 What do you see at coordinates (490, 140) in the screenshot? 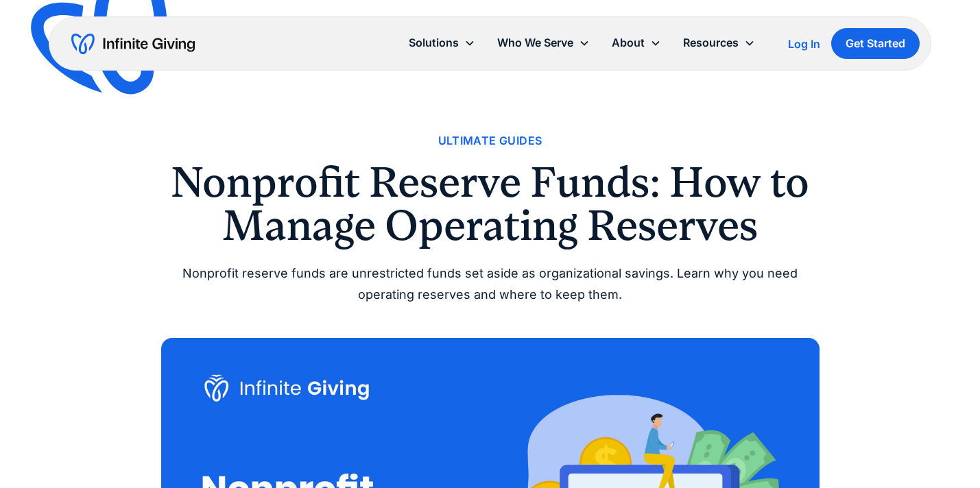
I see `a: Ultimate Guides` at bounding box center [490, 140].